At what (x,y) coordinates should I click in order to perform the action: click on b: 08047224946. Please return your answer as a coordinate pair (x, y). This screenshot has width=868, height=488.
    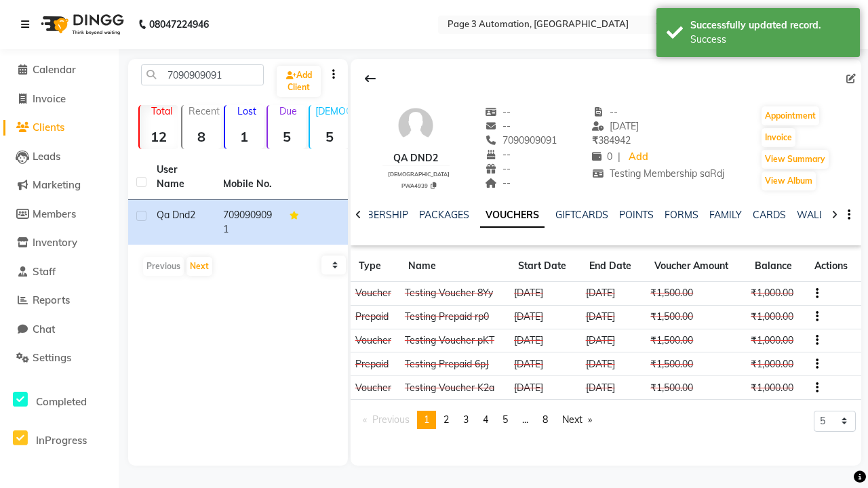
    Looking at the image, I should click on (179, 25).